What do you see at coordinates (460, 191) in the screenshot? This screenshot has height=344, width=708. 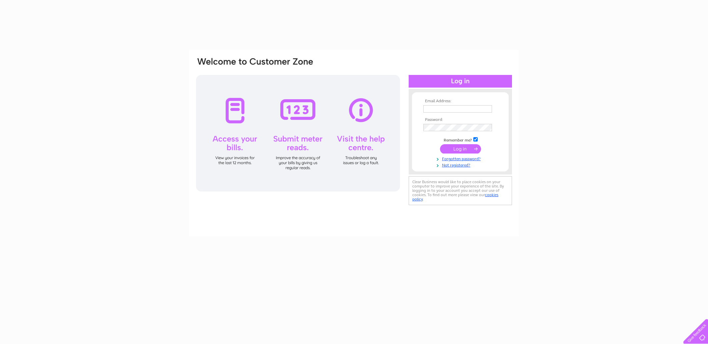 I see `div: Clear Business would like to place cookies on your computer to improve your experience of the sit...` at bounding box center [460, 191].